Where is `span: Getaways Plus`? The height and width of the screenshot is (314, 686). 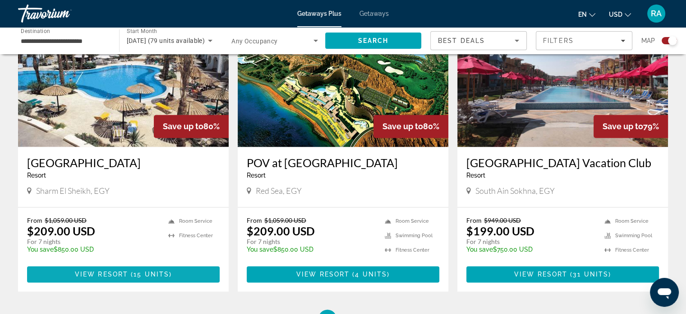 span: Getaways Plus is located at coordinates (319, 14).